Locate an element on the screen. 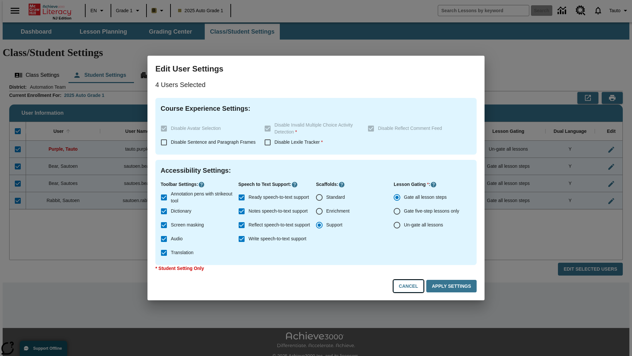 This screenshot has height=356, width=632. span: Standard is located at coordinates (336, 197).